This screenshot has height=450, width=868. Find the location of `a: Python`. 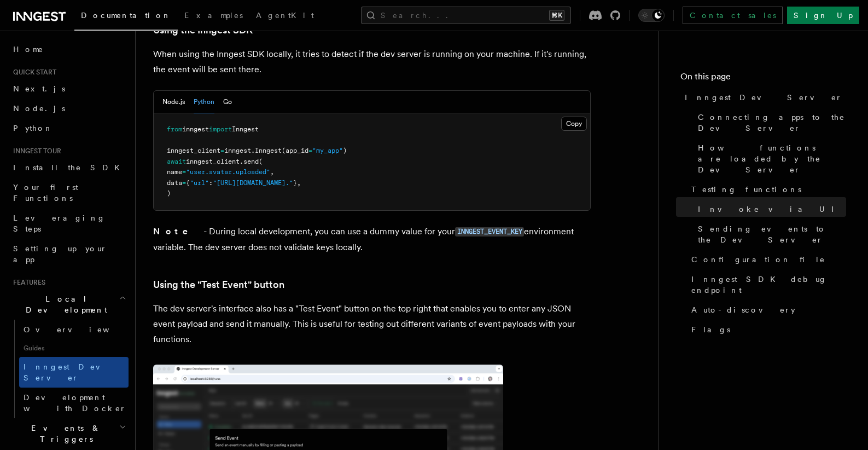

a: Python is located at coordinates (68, 128).